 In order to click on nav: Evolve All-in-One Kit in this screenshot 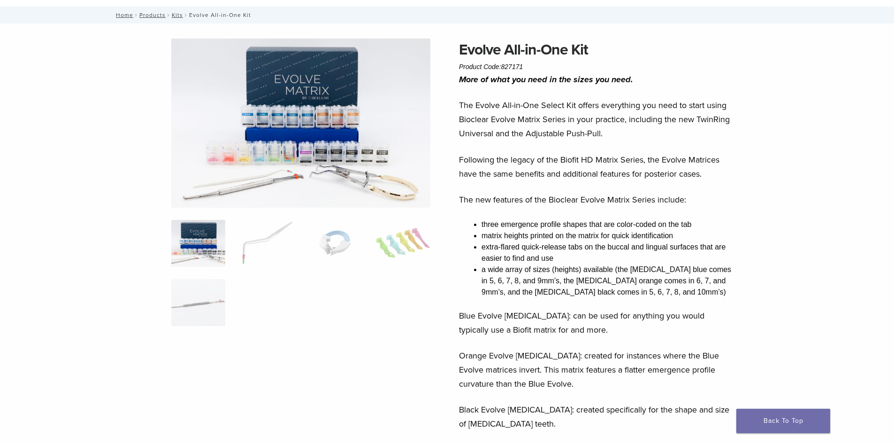, I will do `click(447, 15)`.